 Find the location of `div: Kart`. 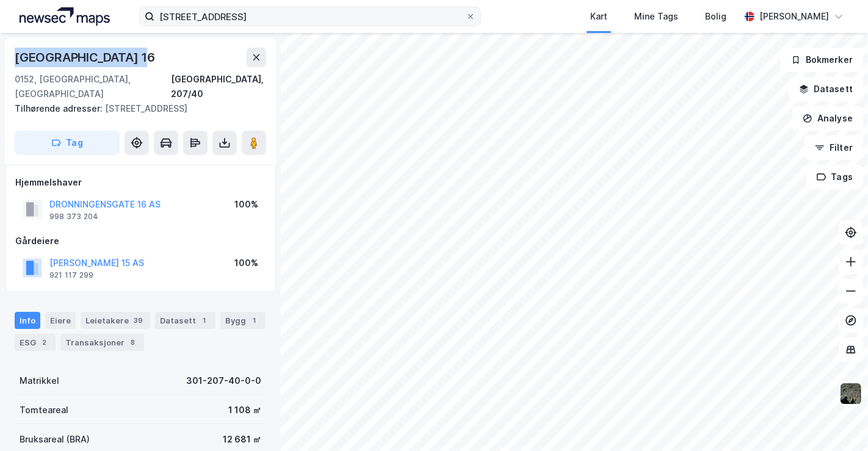

div: Kart is located at coordinates (599, 17).